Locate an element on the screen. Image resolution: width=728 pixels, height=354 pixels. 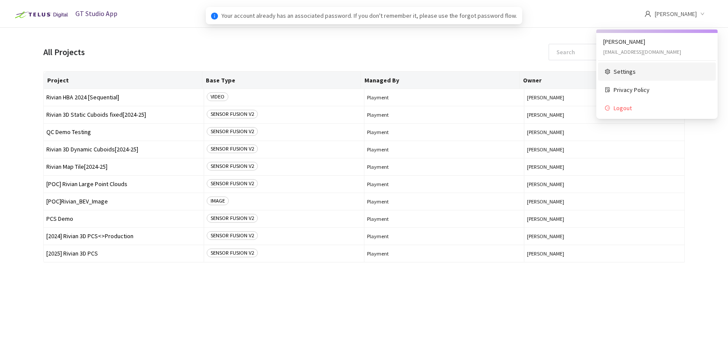
span: Logout is located at coordinates (661, 108).